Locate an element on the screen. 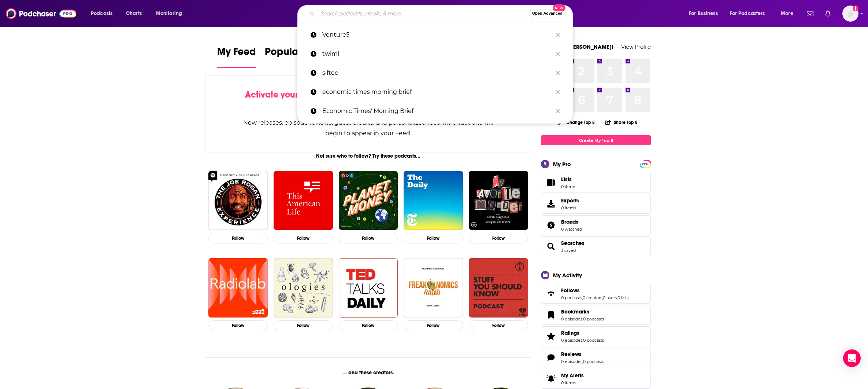 The height and width of the screenshot is (389, 868). a: My Favorite Murder with Karen Kilgariff and Georgia Hardstark is located at coordinates (499, 200).